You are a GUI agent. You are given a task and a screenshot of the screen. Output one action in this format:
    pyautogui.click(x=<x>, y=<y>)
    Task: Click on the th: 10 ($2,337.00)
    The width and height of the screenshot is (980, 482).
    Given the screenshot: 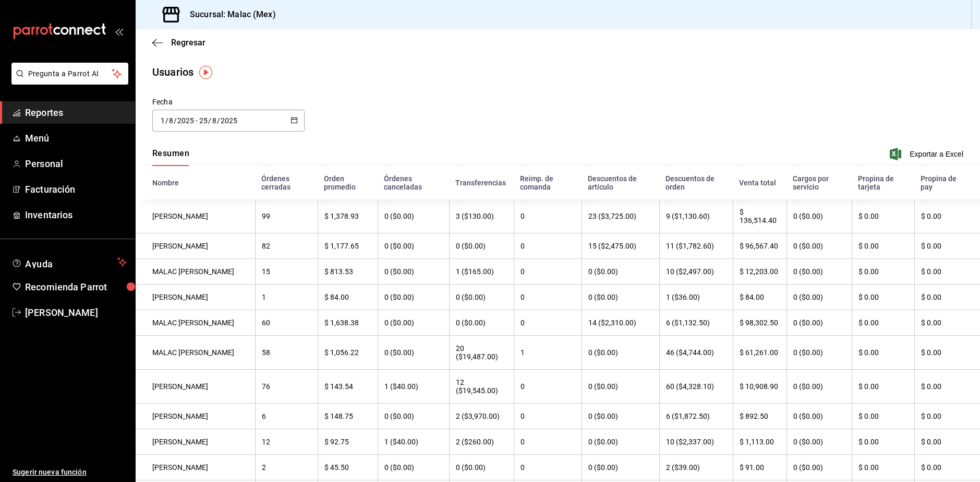 What is the action you would take?
    pyautogui.click(x=695, y=441)
    